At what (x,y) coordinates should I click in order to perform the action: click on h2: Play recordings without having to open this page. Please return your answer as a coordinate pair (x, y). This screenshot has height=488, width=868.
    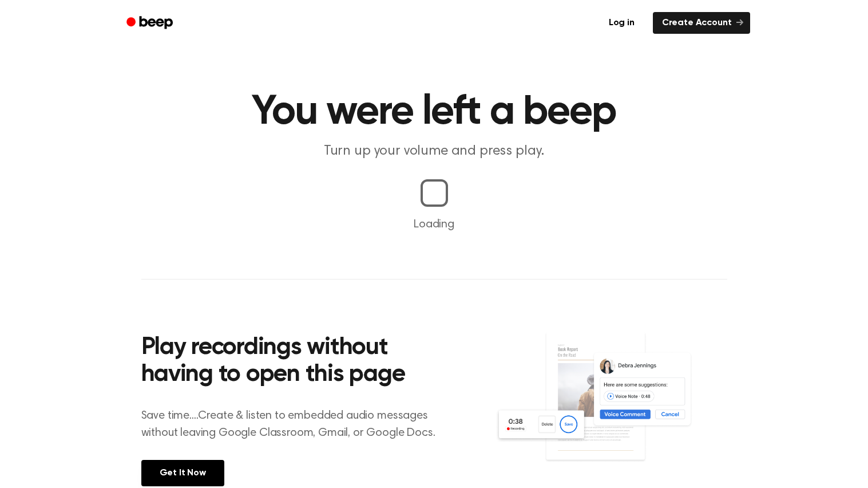
    Looking at the image, I should click on (295, 362).